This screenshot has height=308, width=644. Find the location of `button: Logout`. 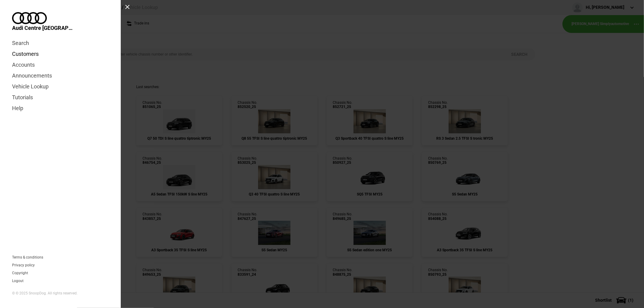

button: Logout is located at coordinates (18, 281).